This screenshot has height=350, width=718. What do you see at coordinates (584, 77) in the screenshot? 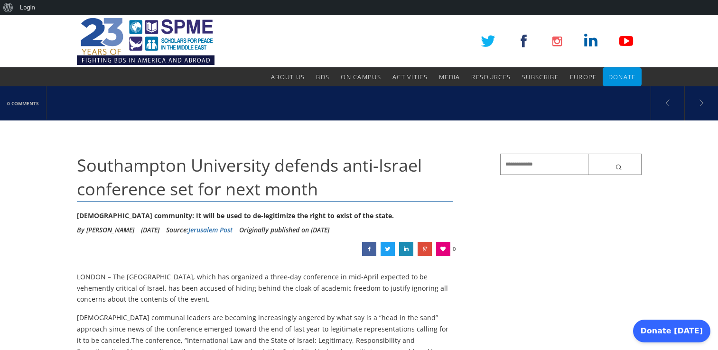
I see `span: Europe` at bounding box center [584, 77].